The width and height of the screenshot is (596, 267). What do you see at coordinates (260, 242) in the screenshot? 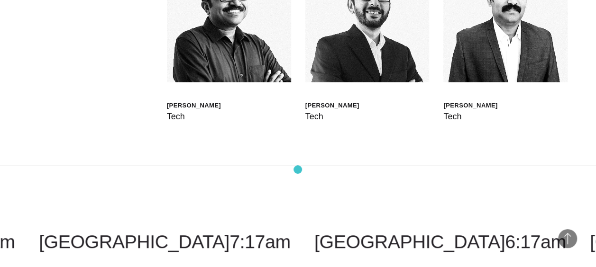
I see `span: 7:17am` at bounding box center [260, 242].